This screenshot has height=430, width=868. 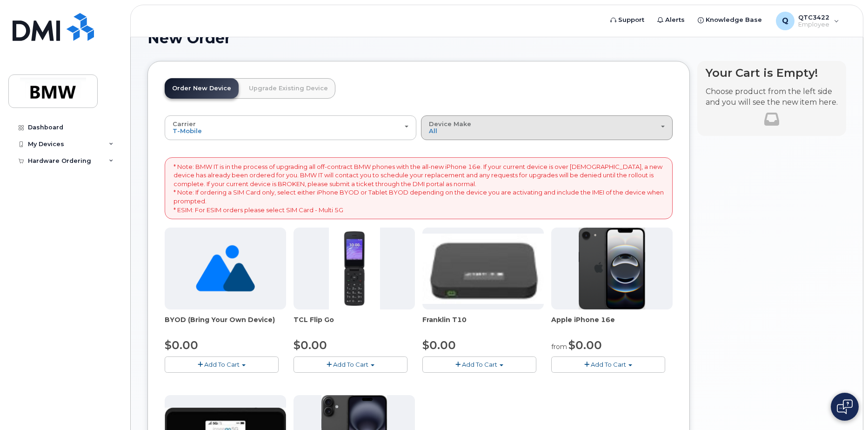 What do you see at coordinates (497, 37) in the screenshot?
I see `h1: New Order` at bounding box center [497, 37].